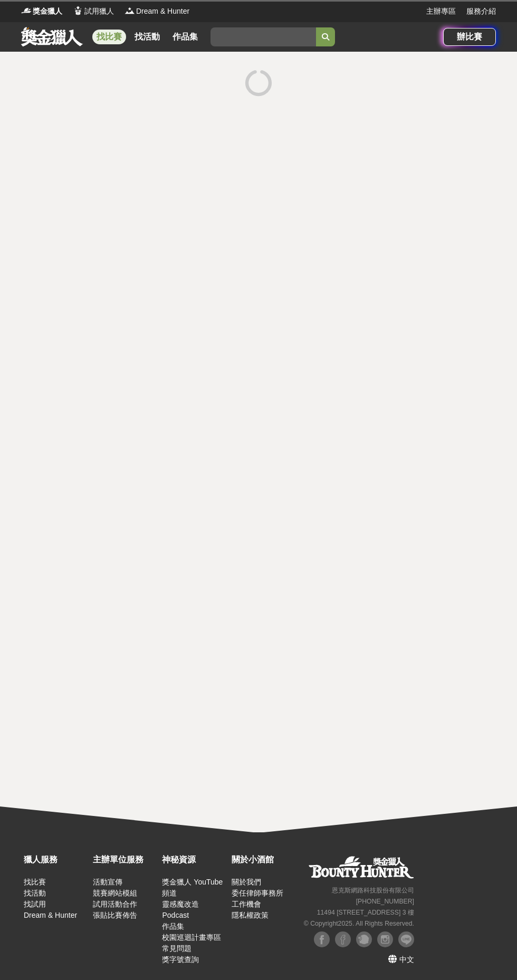 The height and width of the screenshot is (980, 517). I want to click on a: 試用活動合作, so click(115, 904).